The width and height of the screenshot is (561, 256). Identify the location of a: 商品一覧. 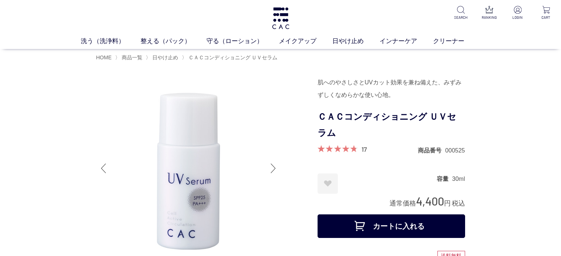
(131, 58).